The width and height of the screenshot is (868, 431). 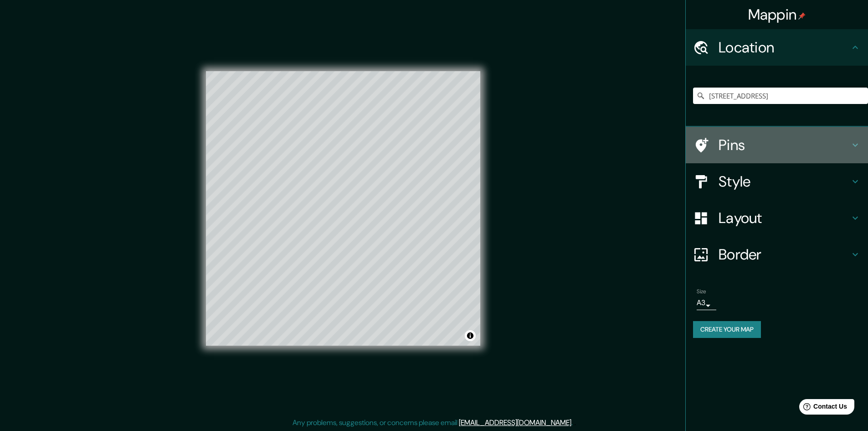 I want to click on div: A3, so click(x=707, y=302).